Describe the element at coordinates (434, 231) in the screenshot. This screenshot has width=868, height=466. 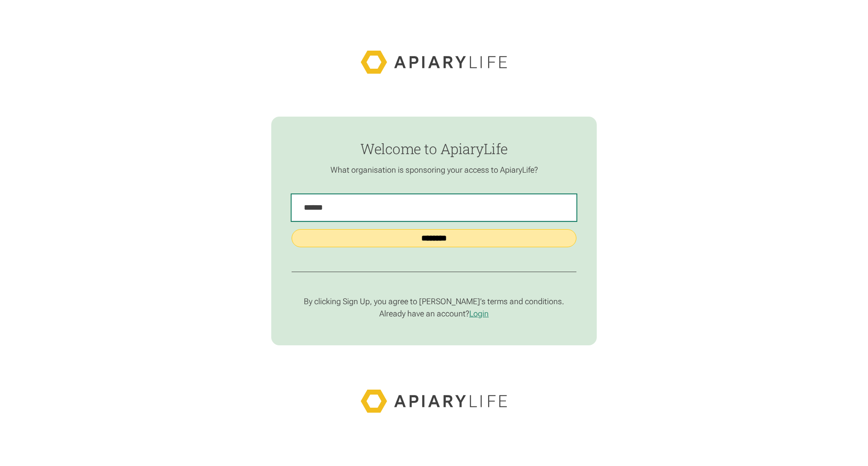
I see `form: find-employer` at that location.